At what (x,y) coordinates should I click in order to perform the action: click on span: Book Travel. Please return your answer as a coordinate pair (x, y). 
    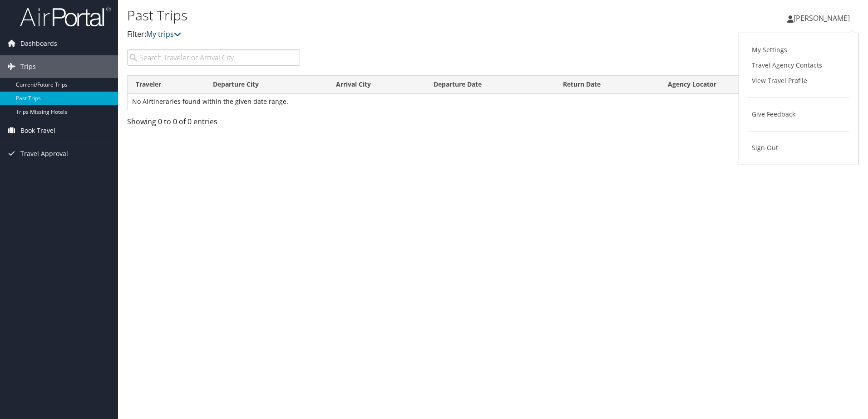
    Looking at the image, I should click on (37, 131).